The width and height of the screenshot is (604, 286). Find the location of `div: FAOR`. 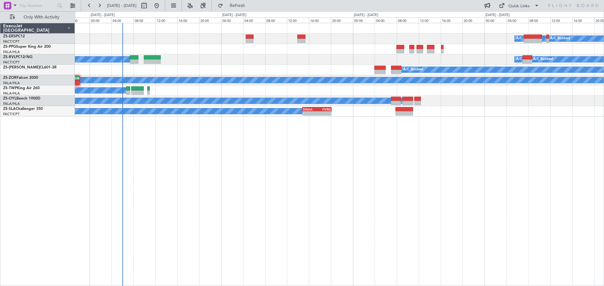

div: FAOR is located at coordinates (63, 78).